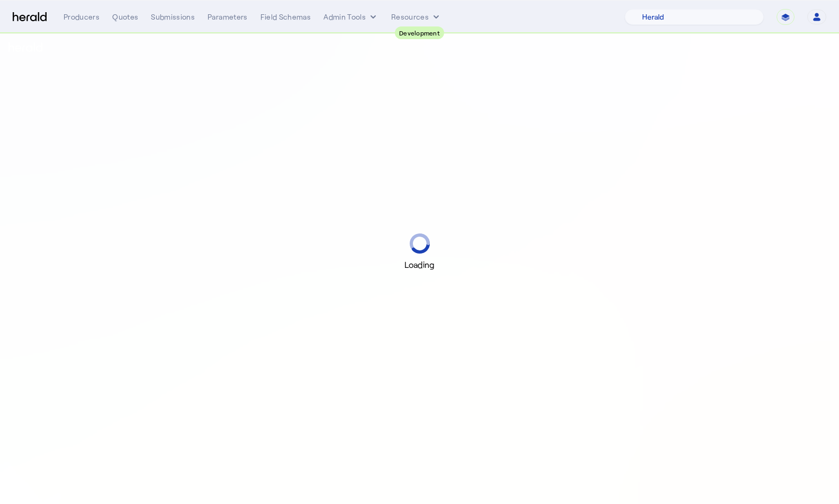  What do you see at coordinates (227, 17) in the screenshot?
I see `div: Parameters` at bounding box center [227, 17].